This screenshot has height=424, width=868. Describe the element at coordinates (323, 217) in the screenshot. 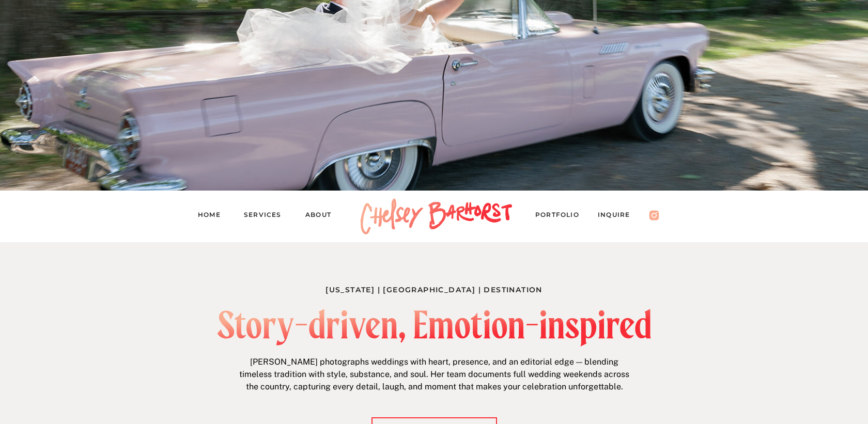

I see `a: About` at that location.